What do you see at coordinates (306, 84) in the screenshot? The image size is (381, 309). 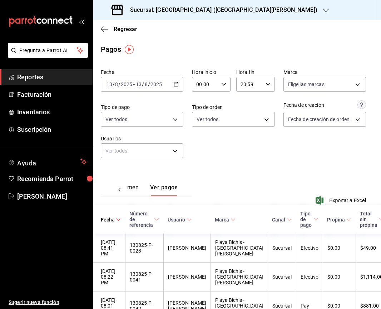 I see `span: Elige las marcas` at bounding box center [306, 84].